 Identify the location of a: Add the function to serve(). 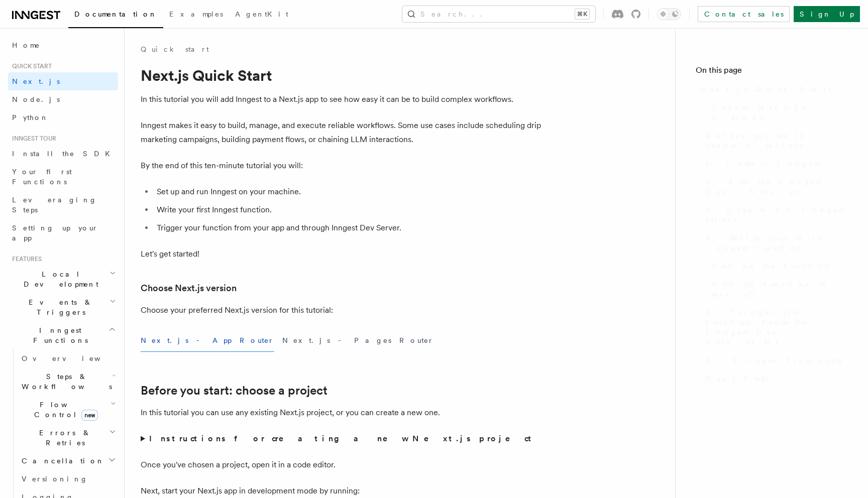
(778, 289).